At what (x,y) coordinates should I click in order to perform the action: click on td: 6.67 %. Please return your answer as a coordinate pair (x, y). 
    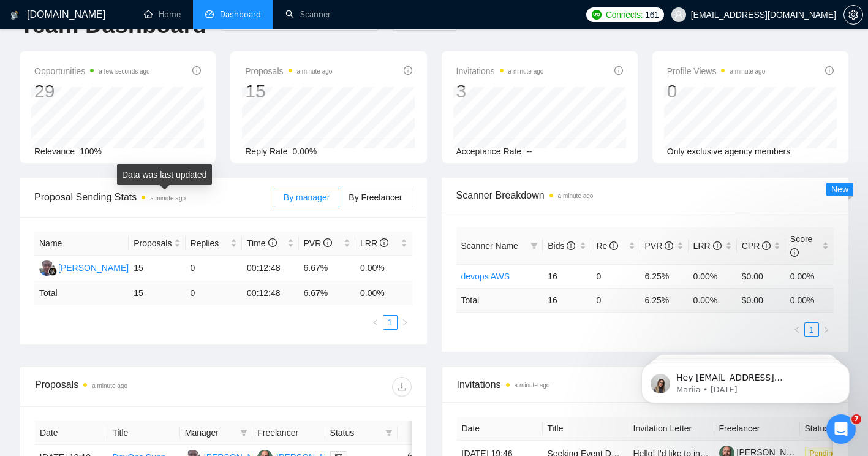
    Looking at the image, I should click on (327, 292).